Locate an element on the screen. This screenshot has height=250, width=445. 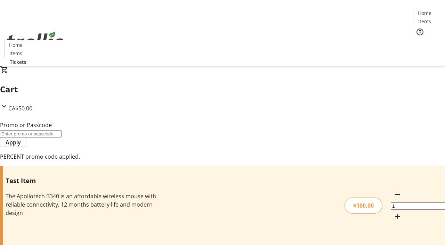
div: $100.00 is located at coordinates (363, 206).